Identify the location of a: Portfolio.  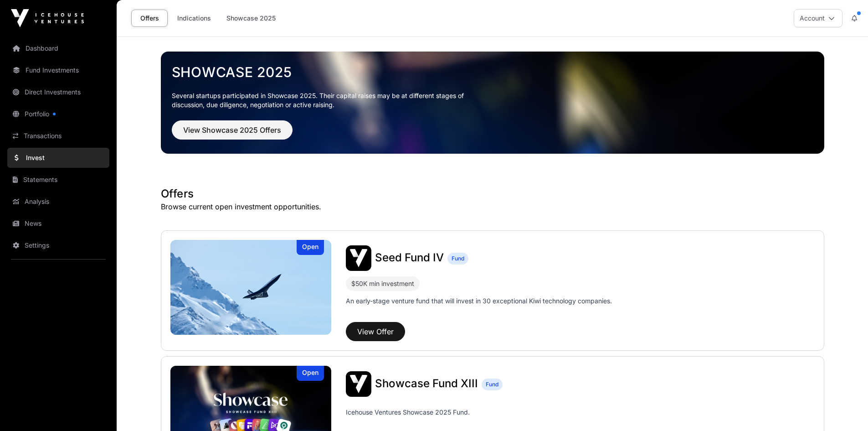
(58, 114).